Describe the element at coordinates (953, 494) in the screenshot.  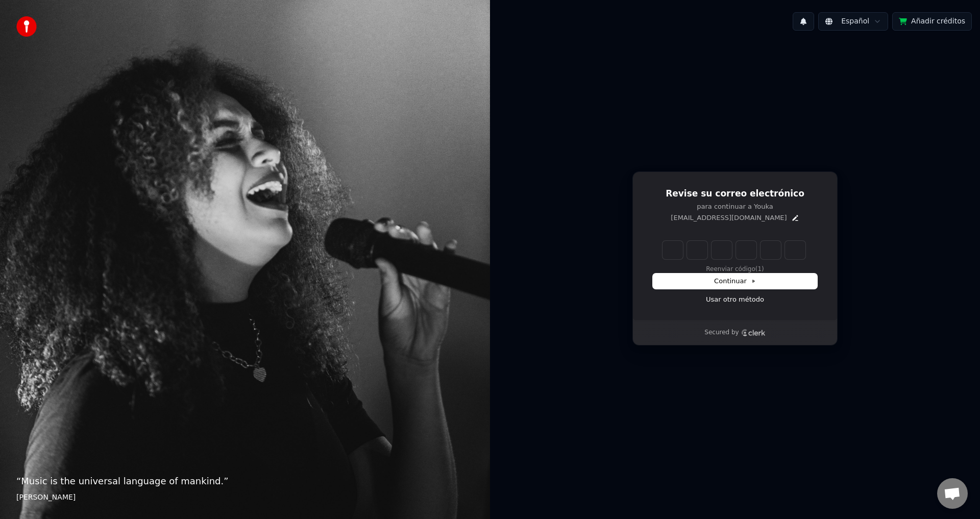
I see `a: Chat abierto` at that location.